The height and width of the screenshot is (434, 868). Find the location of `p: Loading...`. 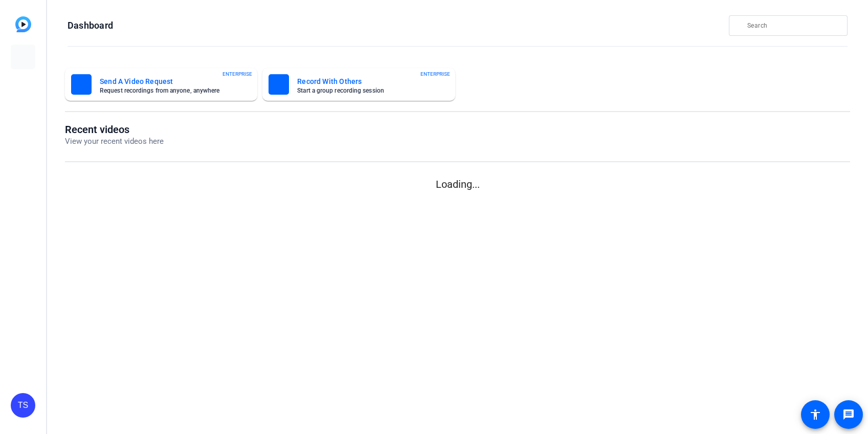

p: Loading... is located at coordinates (457, 184).